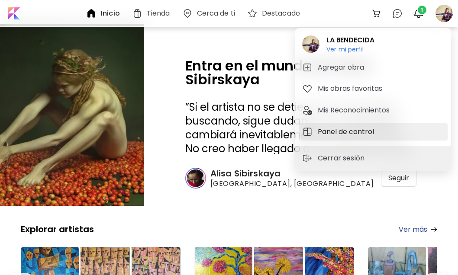 Image resolution: width=458 pixels, height=275 pixels. What do you see at coordinates (335, 158) in the screenshot?
I see `button: sign-outCerrar sesión` at bounding box center [335, 158].